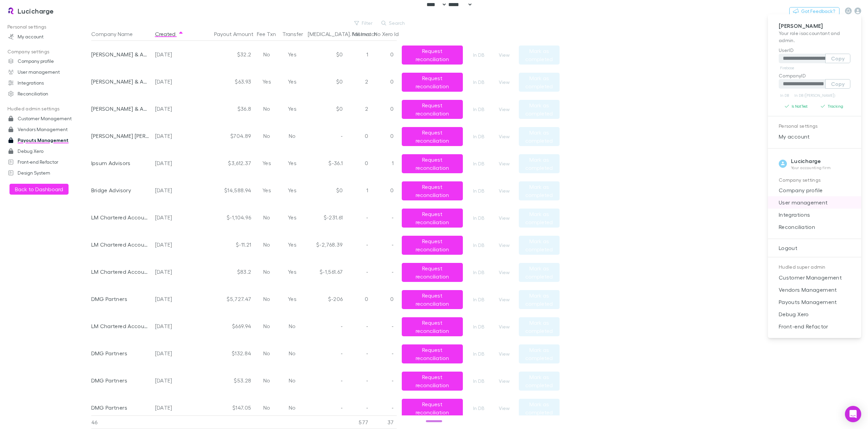 Image resolution: width=868 pixels, height=429 pixels. I want to click on span: Debug Xero, so click(815, 314).